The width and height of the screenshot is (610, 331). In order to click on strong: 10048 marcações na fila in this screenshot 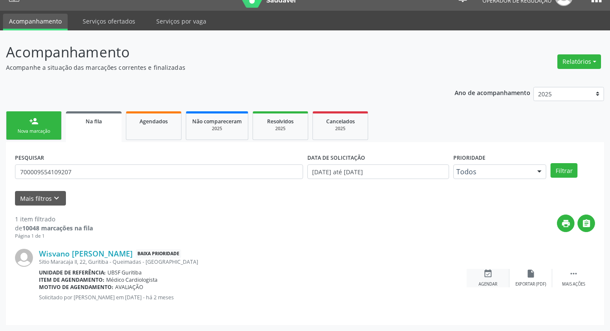, I will do `click(57, 228)`.